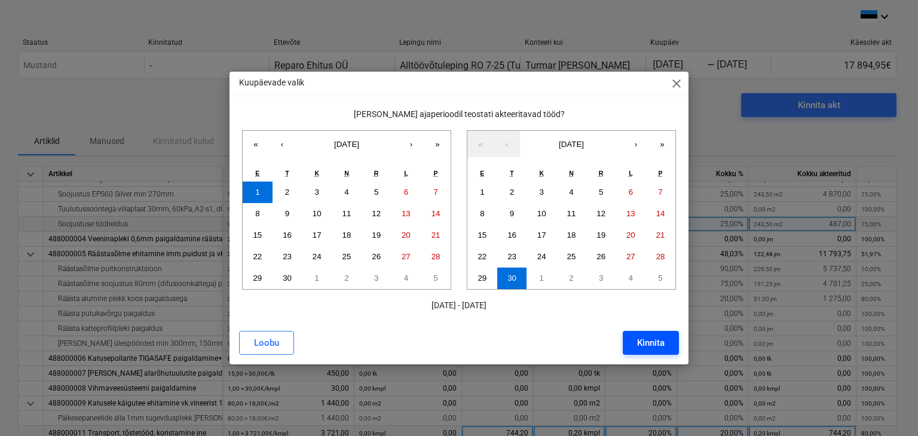 Image resolution: width=918 pixels, height=436 pixels. What do you see at coordinates (346, 278) in the screenshot?
I see `abbr: 2. oktoober 2025` at bounding box center [346, 278].